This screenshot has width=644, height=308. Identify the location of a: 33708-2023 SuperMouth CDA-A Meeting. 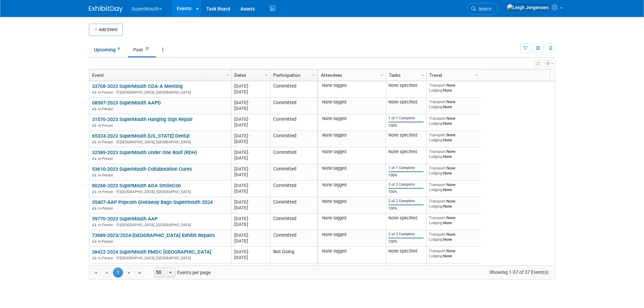
(137, 86).